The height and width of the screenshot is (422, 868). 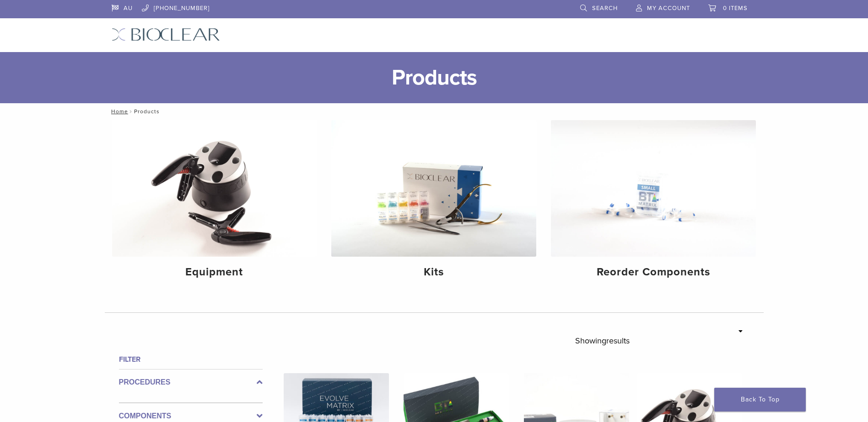 I want to click on nav: Products, so click(x=434, y=112).